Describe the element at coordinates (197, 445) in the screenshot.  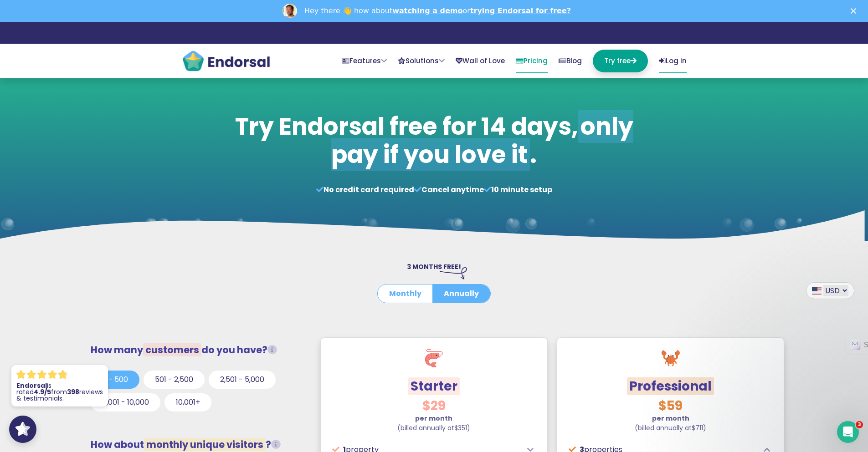
I see `h3: How about ?` at that location.